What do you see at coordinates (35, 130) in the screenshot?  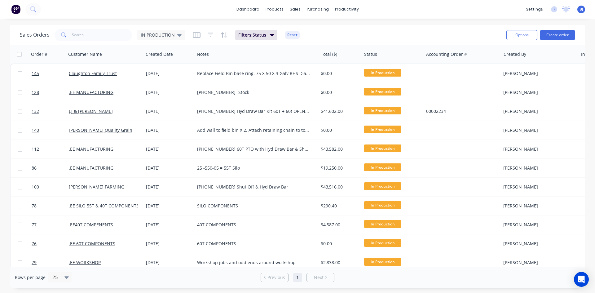 I see `span: 140` at bounding box center [35, 130].